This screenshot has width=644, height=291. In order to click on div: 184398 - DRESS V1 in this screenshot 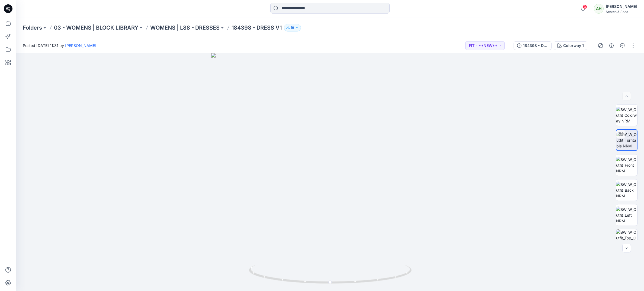, I will do `click(535, 46)`.